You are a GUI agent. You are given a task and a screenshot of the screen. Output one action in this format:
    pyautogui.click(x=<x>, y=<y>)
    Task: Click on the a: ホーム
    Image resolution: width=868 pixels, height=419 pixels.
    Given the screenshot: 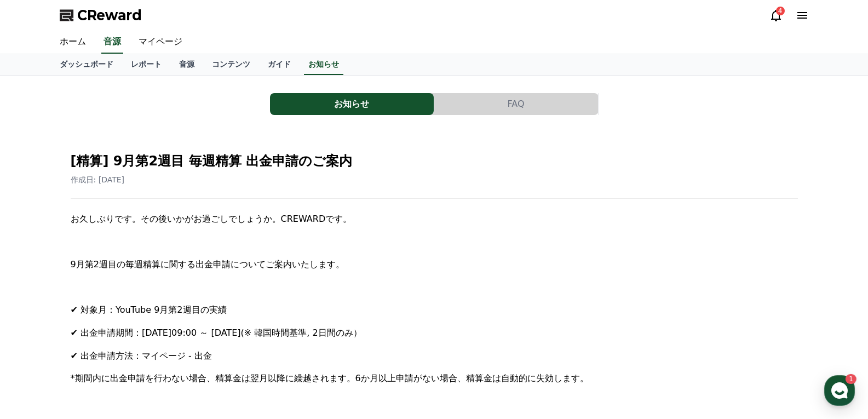 What is the action you would take?
    pyautogui.click(x=73, y=42)
    